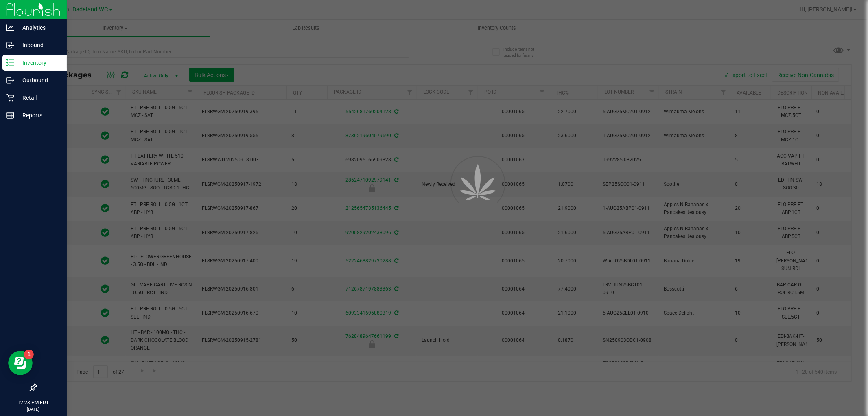  I want to click on inline-svg: Inventory, so click(10, 63).